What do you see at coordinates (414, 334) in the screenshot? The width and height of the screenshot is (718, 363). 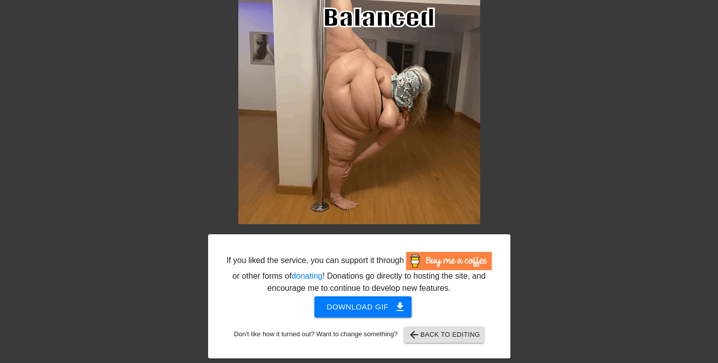 I see `span: arrow_back` at bounding box center [414, 334].